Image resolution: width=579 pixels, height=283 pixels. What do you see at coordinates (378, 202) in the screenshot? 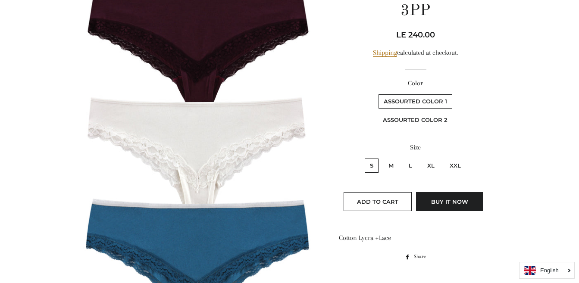
I see `span: Add to Cart` at bounding box center [378, 202].